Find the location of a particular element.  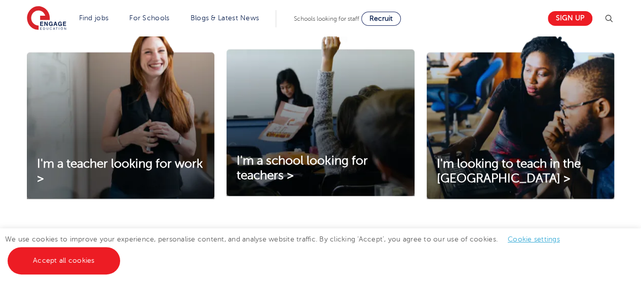

img: I'm a teacher looking for work is located at coordinates (121, 114).